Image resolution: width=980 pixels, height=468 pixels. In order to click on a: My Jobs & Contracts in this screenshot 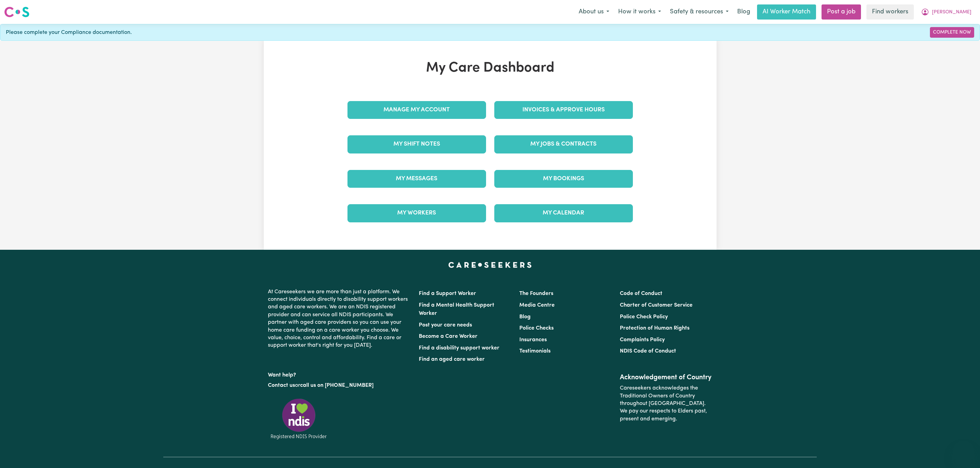, I will do `click(564, 144)`.